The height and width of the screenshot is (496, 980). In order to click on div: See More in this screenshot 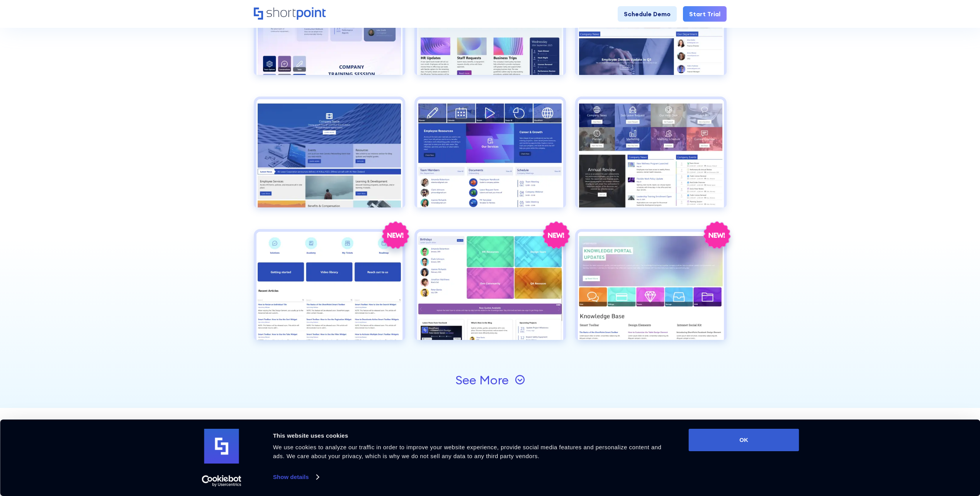, I will do `click(482, 381)`.